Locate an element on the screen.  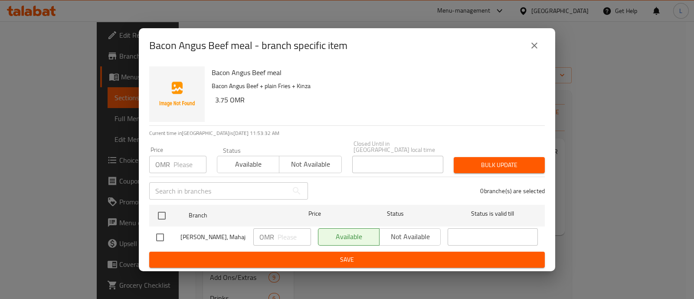
span: Status is valid till is located at coordinates (493, 213).